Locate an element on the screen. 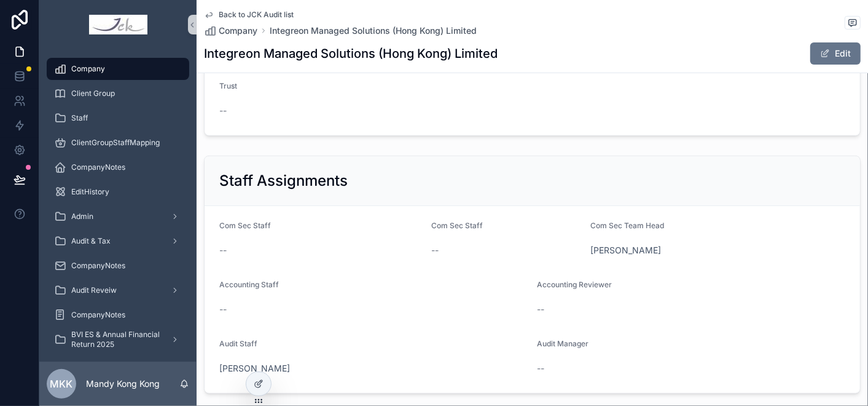 This screenshot has width=868, height=406. span: Integreon Managed Solutions (Hong Kong) Limited is located at coordinates (372, 30).